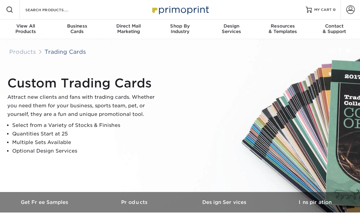  Describe the element at coordinates (77, 29) in the screenshot. I see `a: BusinessCards` at that location.